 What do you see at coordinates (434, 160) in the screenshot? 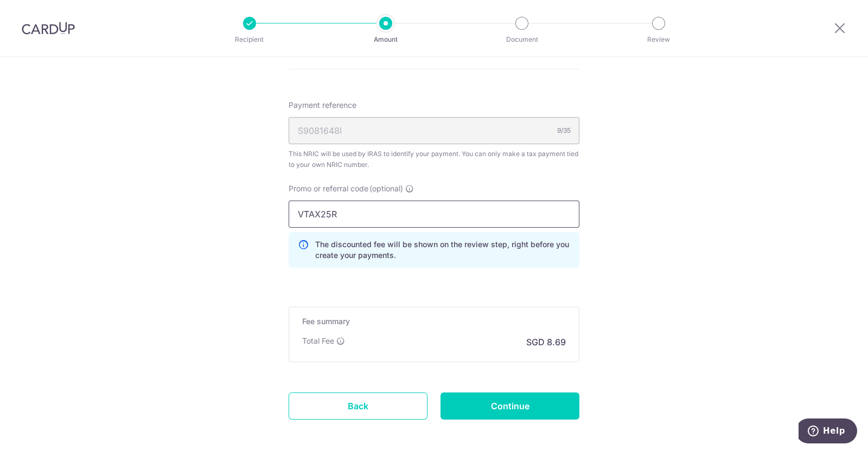
I see `div: This NRIC will be used by IRAS to identify your payment. You can only make a tax payment tied to ...` at bounding box center [434, 160].